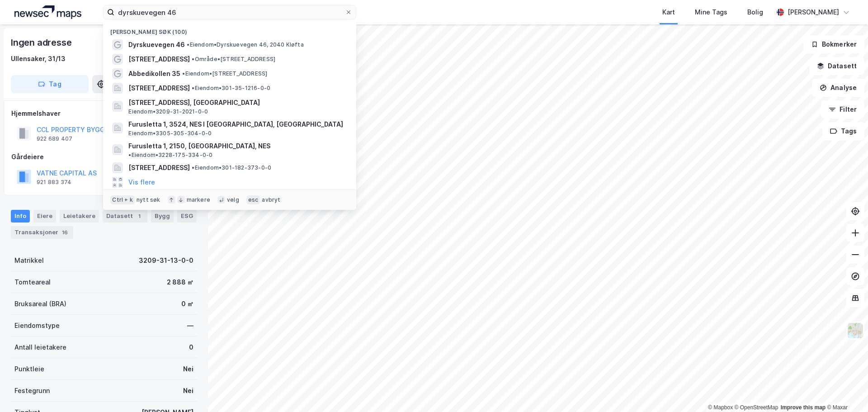  I want to click on div: Matrikkel, so click(29, 261).